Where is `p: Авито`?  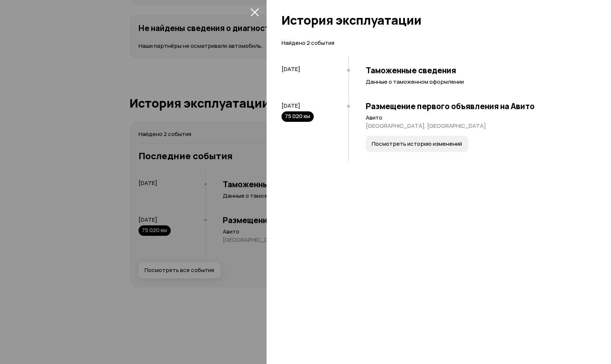
p: Авито is located at coordinates (477, 118).